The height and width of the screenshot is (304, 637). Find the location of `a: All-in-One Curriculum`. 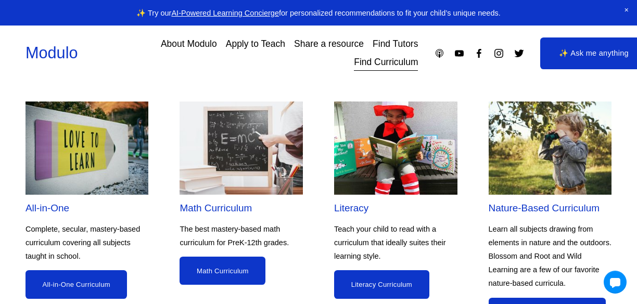

a: All-in-One Curriculum is located at coordinates (76, 284).